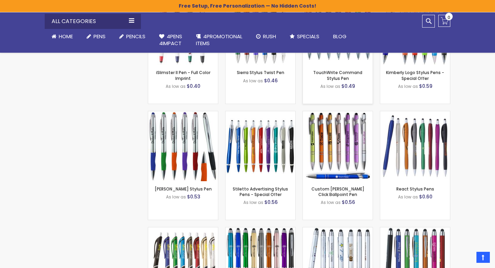  Describe the element at coordinates (340, 36) in the screenshot. I see `a: Blog` at that location.